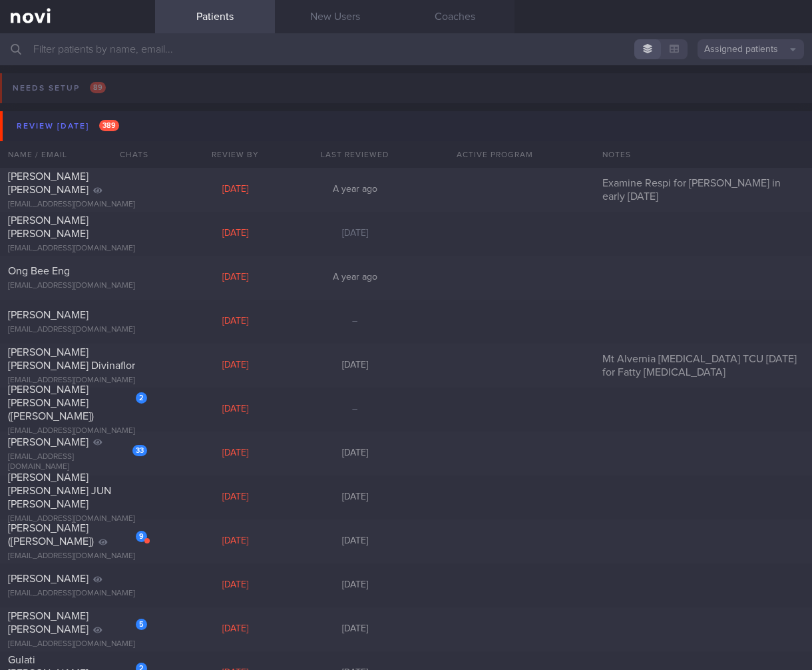 This screenshot has width=812, height=670. I want to click on span: 89, so click(98, 87).